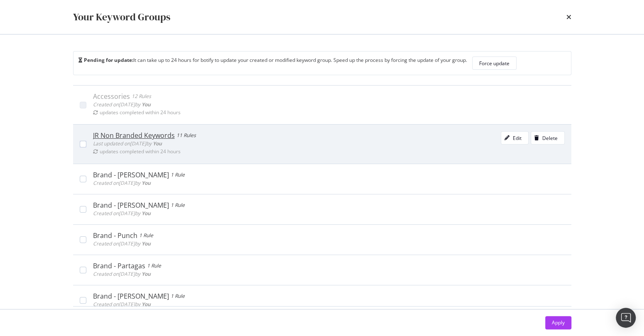  I want to click on div: Brand - Punch, so click(115, 235).